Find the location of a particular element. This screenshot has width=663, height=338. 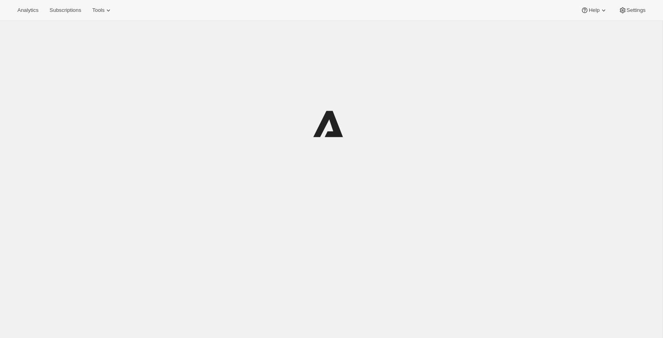

span: Analytics is located at coordinates (28, 10).